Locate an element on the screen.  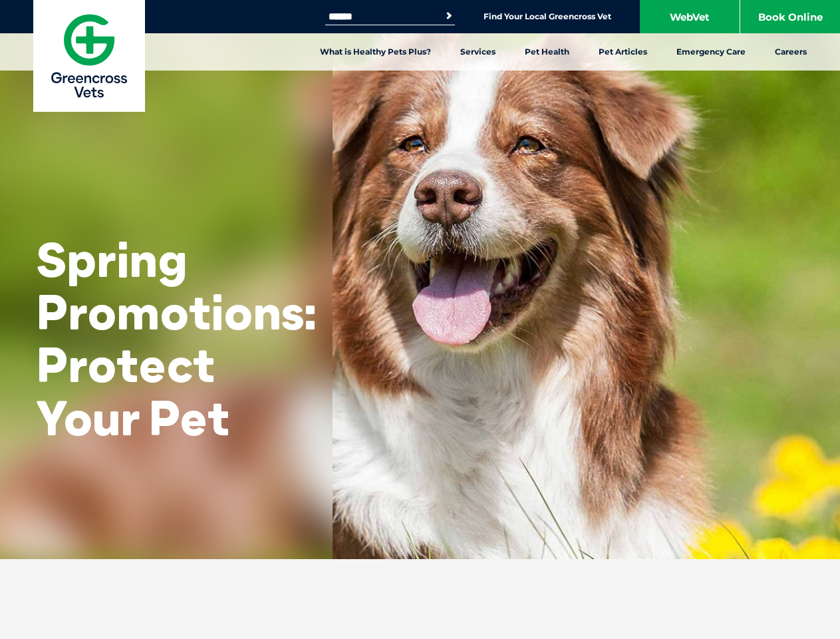
a: Pet Health is located at coordinates (547, 52).